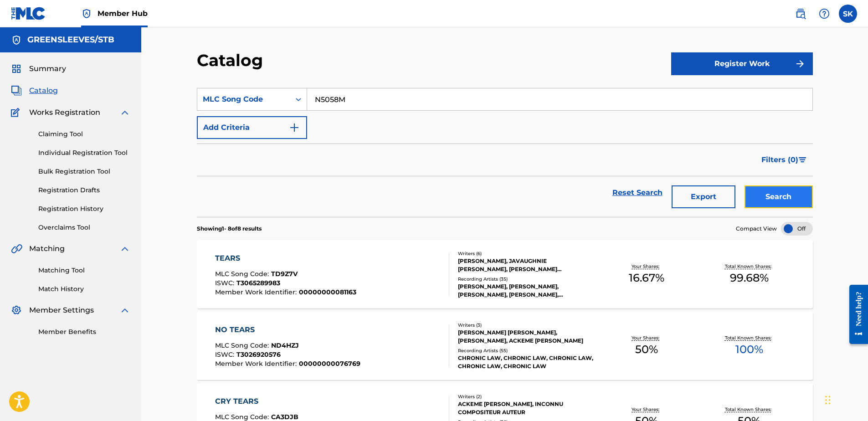 The image size is (868, 421). What do you see at coordinates (328, 292) in the screenshot?
I see `span: 00000000081163` at bounding box center [328, 292].